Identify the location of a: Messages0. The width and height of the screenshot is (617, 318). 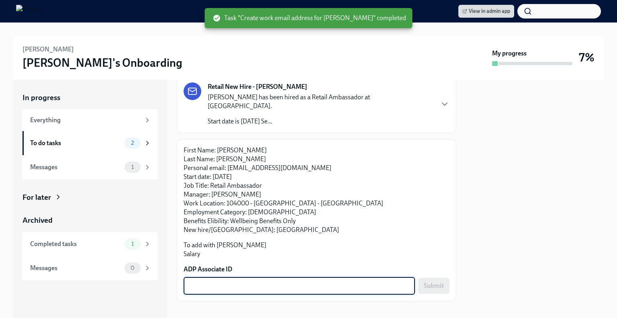
(90, 268).